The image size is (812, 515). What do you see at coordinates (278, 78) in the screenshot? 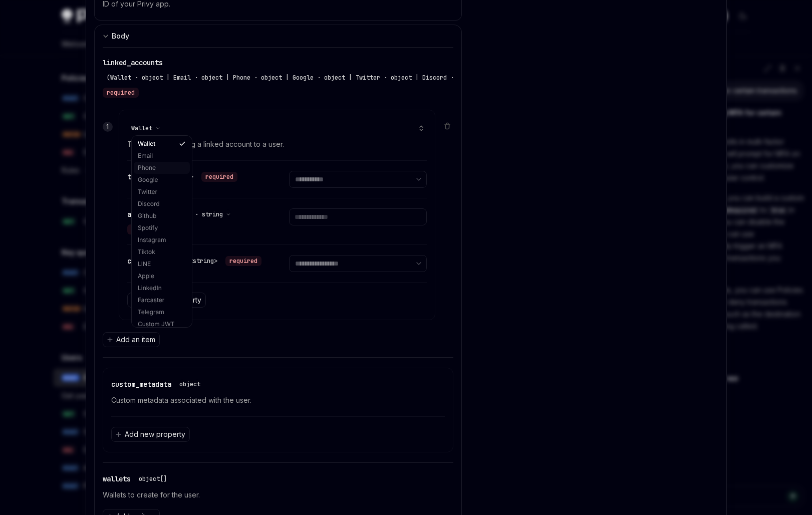
I see `div: linked_accounts` at bounding box center [278, 78].